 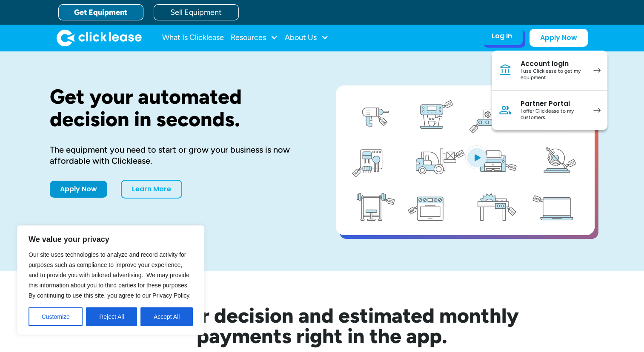 What do you see at coordinates (254, 38) in the screenshot?
I see `div: Resources` at bounding box center [254, 38].